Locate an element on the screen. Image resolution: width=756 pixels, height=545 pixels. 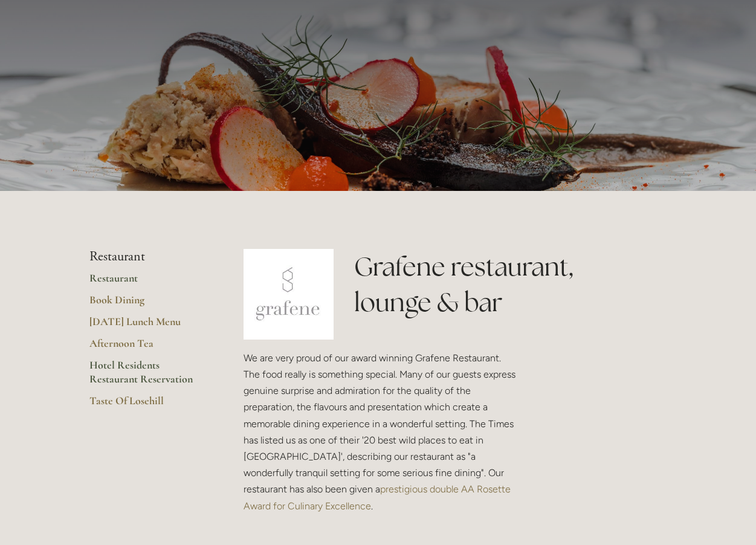
a: Restaurant is located at coordinates (147, 283).